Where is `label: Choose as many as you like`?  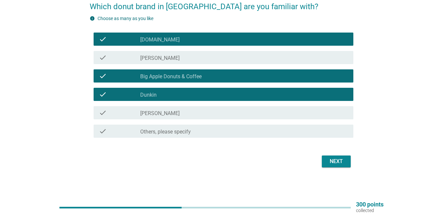
label: Choose as many as you like is located at coordinates (126, 18).